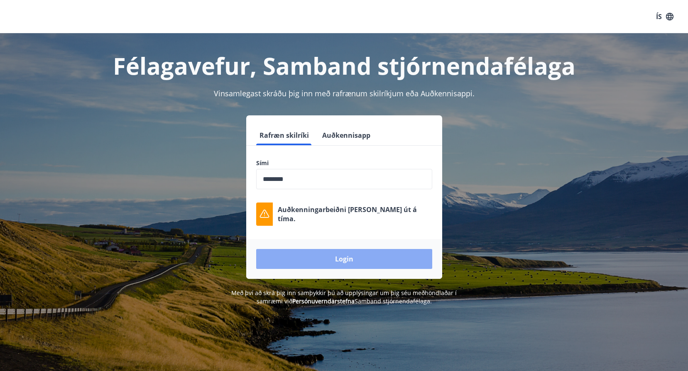  Describe the element at coordinates (344, 259) in the screenshot. I see `button: Login` at that location.